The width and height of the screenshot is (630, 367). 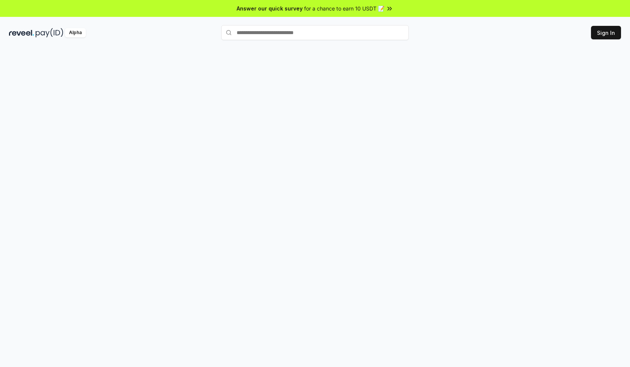 I want to click on img: reveel_dark, so click(x=21, y=33).